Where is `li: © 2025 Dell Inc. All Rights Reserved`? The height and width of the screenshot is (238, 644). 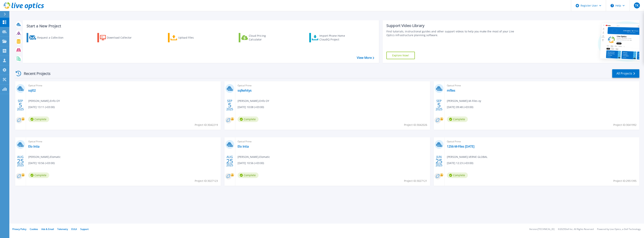
li: © 2025 Dell Inc. All Rights Reserved is located at coordinates (576, 229).